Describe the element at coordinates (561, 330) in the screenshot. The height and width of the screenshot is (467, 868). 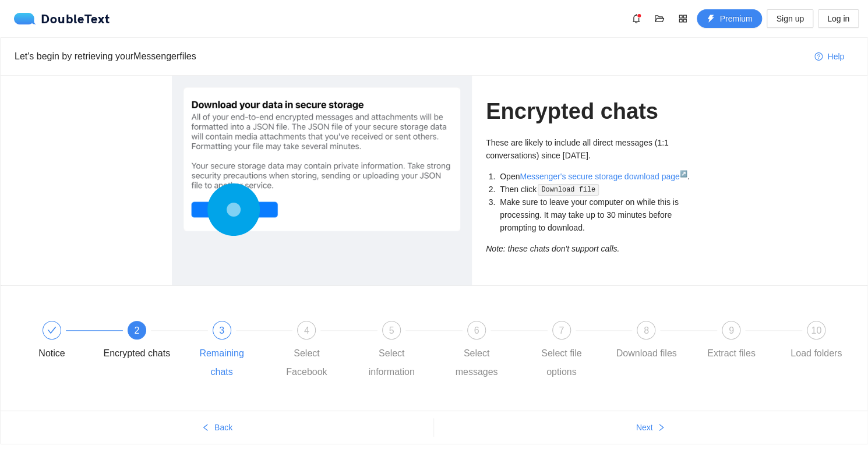
I see `span: 7` at that location.